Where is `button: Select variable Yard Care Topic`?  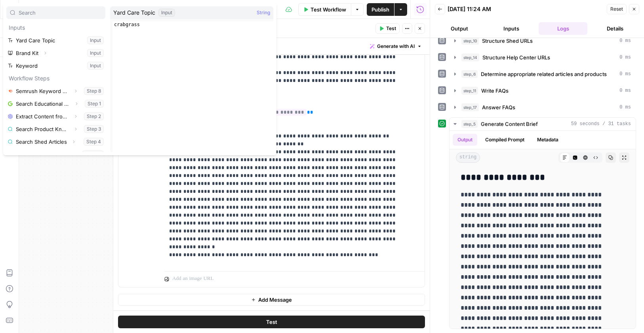
button: Select variable Yard Care Topic is located at coordinates (56, 40).